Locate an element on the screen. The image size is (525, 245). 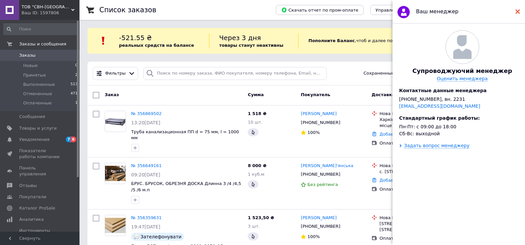
span: 471 is located at coordinates (74, 94).